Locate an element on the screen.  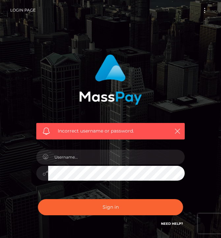
span: Incorrect username or password. is located at coordinates (111, 131).